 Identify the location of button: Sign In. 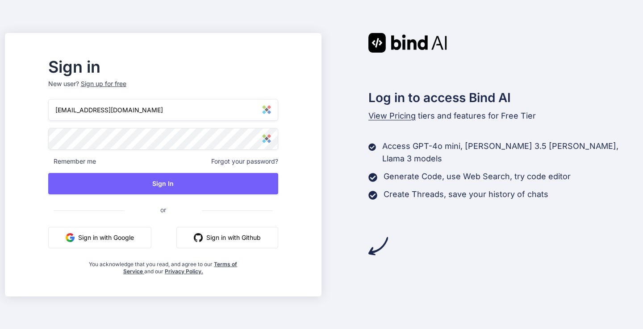
(163, 184).